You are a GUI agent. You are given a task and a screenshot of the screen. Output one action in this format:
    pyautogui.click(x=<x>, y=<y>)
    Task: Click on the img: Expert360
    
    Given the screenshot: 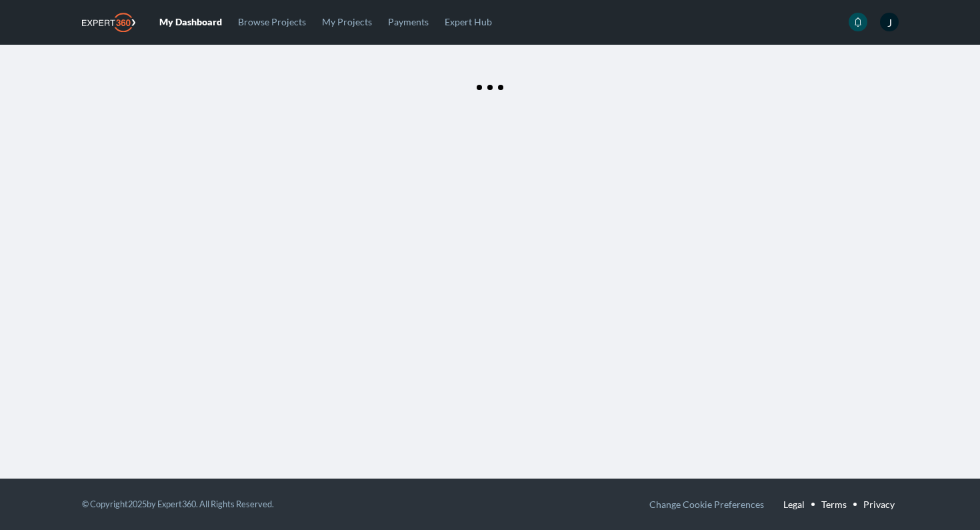 What is the action you would take?
    pyautogui.click(x=109, y=22)
    